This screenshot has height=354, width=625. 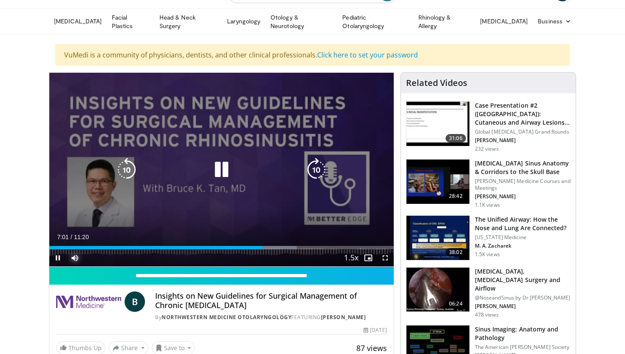 I want to click on h3: Sinus Imaging: Anatomy and Pathology, so click(x=523, y=334).